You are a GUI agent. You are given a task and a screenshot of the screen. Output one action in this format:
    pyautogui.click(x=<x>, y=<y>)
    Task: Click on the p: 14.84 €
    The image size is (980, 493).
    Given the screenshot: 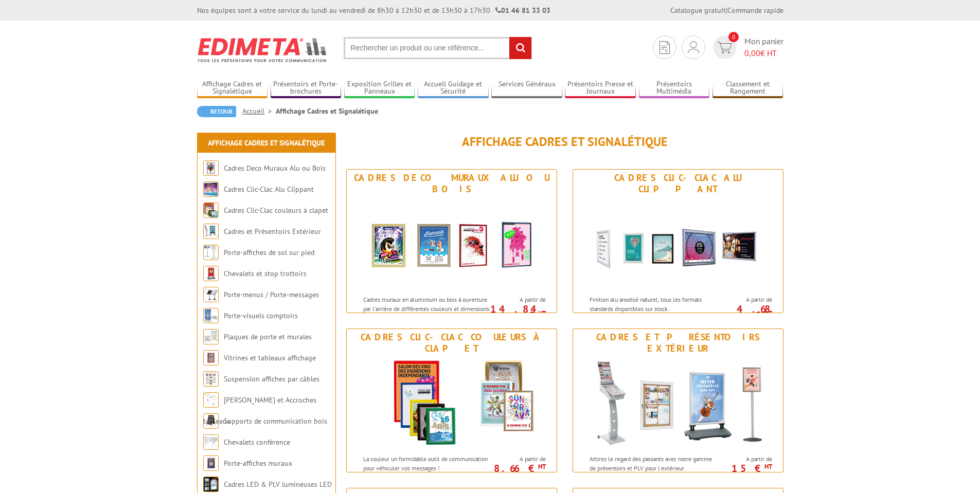 What is the action you would take?
    pyautogui.click(x=517, y=312)
    